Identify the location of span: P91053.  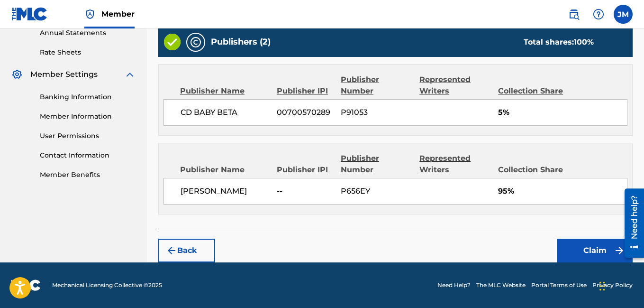
(377, 112).